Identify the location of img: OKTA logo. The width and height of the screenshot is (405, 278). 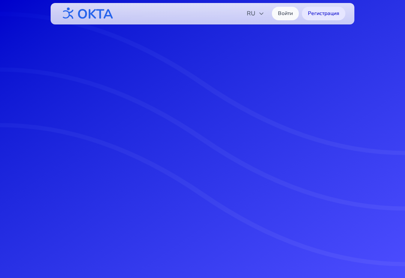
(87, 14).